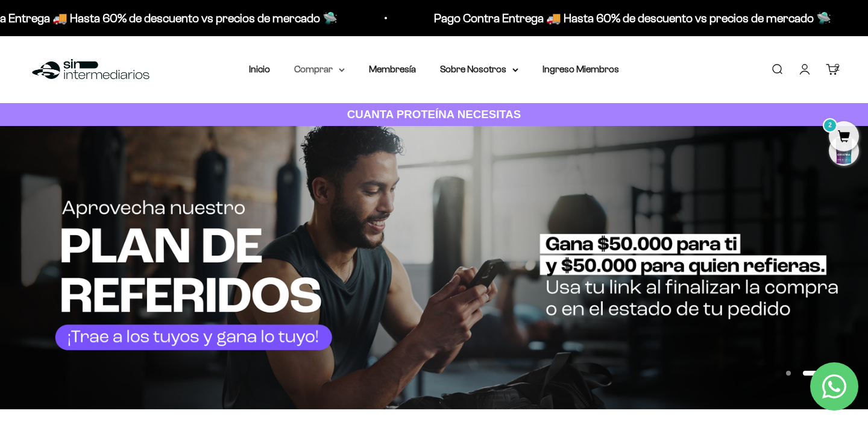  I want to click on div: 2, so click(837, 68).